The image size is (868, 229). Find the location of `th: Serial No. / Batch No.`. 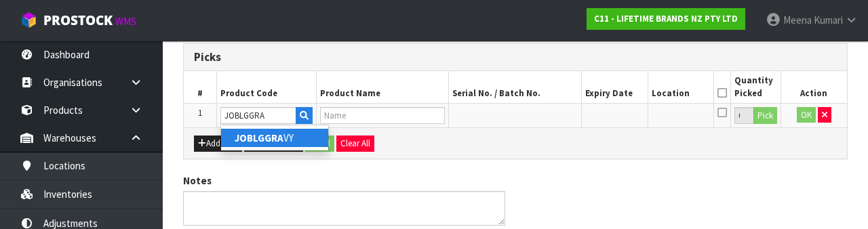

th: Serial No. / Batch No. is located at coordinates (515, 87).